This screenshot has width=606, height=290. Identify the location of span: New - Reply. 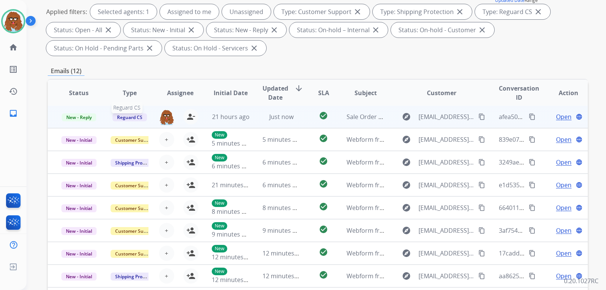
(79, 117).